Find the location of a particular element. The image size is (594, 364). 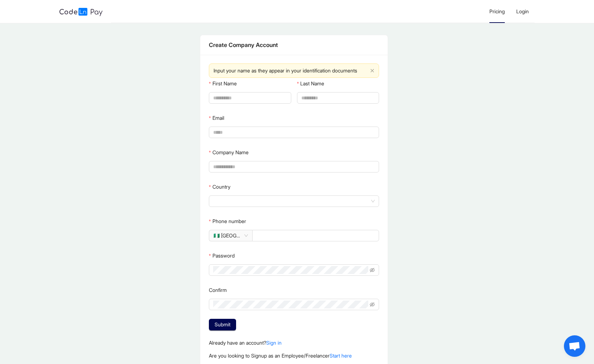

label: First Name is located at coordinates (223, 83).